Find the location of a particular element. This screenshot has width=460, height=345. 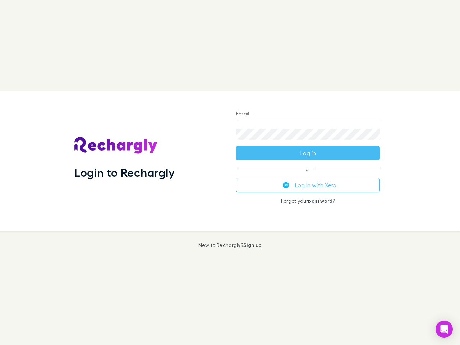

a: Sign up is located at coordinates (252, 245).